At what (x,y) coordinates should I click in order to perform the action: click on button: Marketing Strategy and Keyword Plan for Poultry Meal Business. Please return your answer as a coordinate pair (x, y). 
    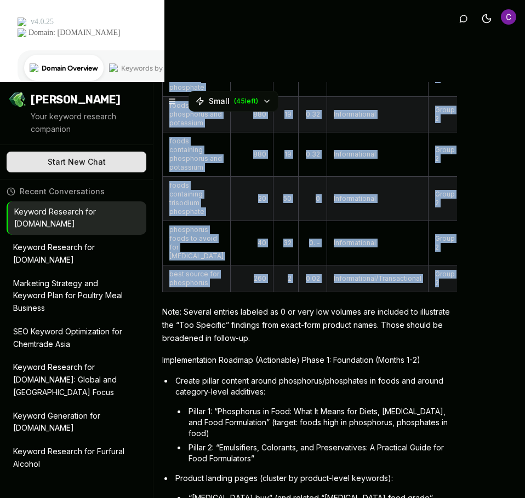
    Looking at the image, I should click on (76, 296).